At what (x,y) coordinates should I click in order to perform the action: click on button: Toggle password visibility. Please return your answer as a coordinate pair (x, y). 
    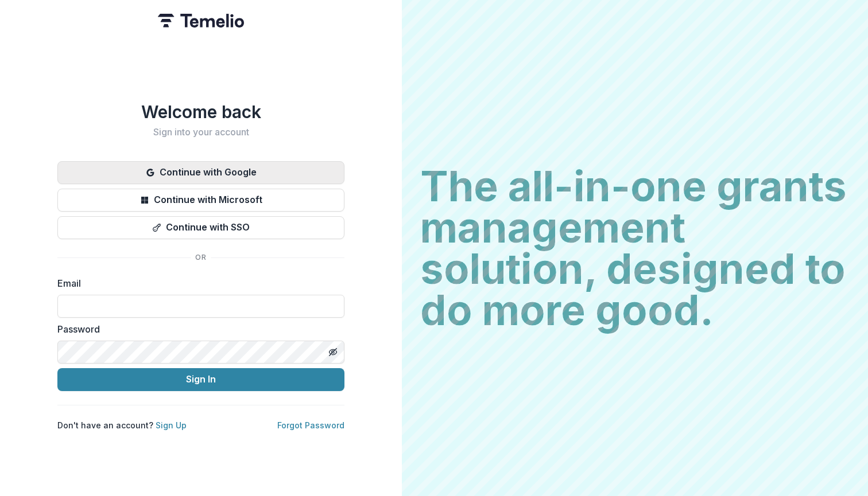
    Looking at the image, I should click on (333, 352).